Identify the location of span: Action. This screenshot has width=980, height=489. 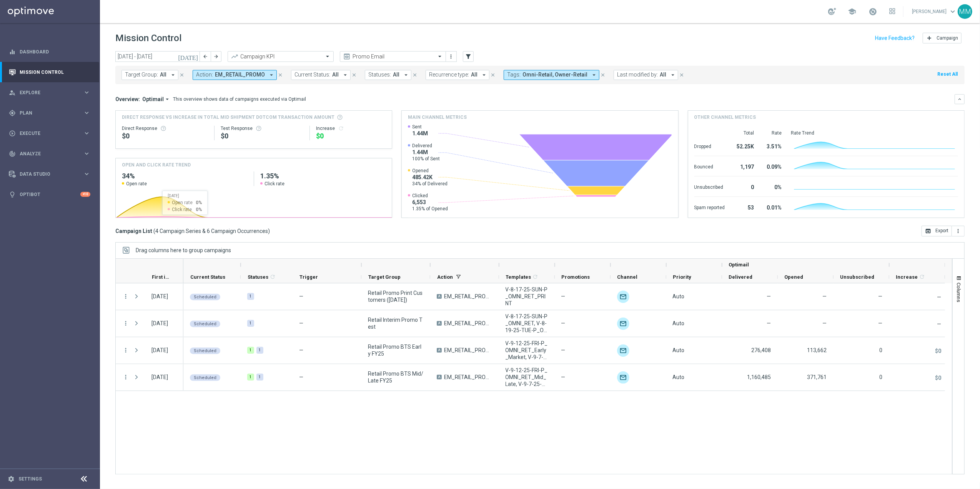
(445, 277).